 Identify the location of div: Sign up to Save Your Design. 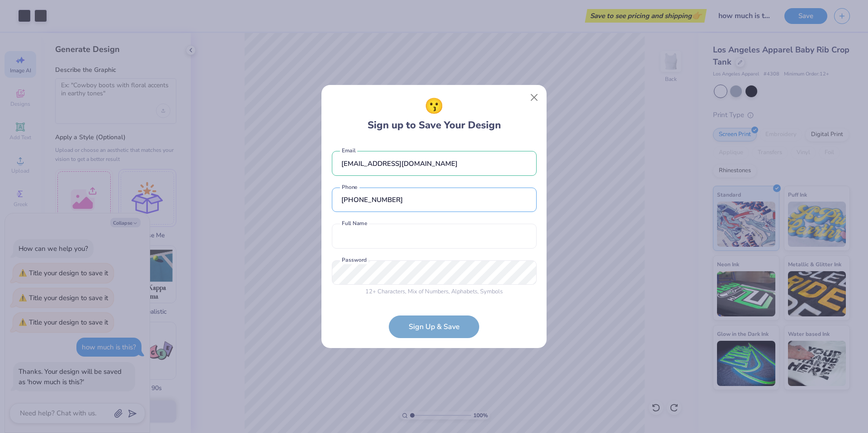
(434, 114).